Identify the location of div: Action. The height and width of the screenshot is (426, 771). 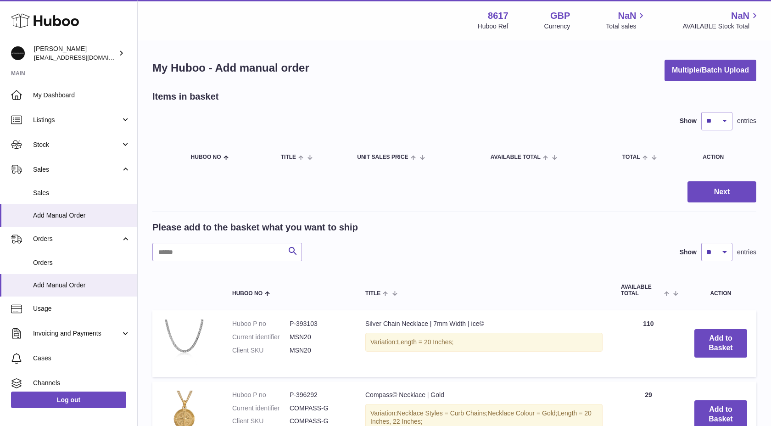
(725, 157).